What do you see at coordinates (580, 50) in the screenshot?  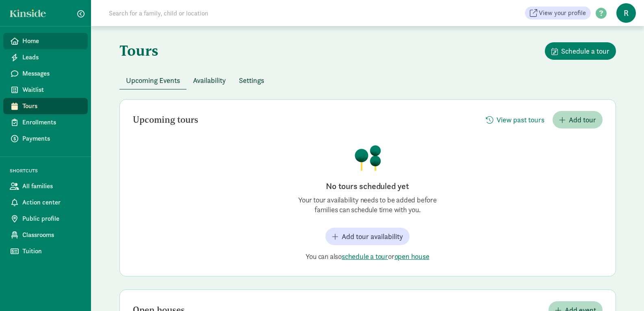 I see `button: Schedule a tour` at bounding box center [580, 50].